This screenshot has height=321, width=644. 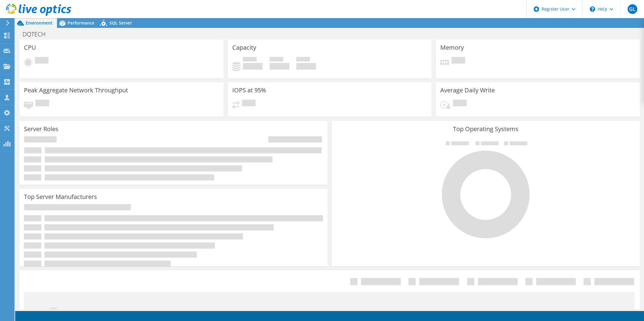 I want to click on h3: CPU, so click(x=30, y=48).